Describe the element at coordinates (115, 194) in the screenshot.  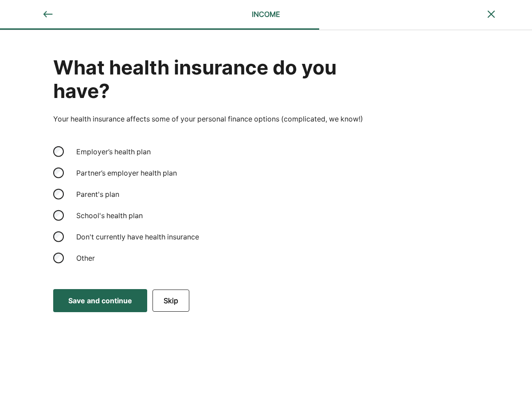
I see `div: Parent's plan` at that location.